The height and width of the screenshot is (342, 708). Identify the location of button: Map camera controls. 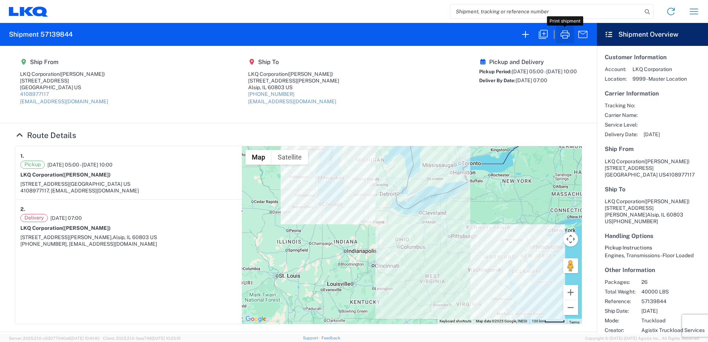
(571, 239).